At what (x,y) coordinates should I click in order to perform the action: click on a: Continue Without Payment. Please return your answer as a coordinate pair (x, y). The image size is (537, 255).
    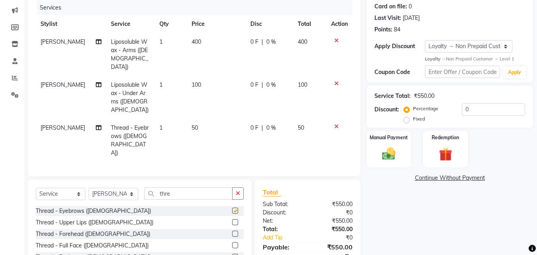
    Looking at the image, I should click on (450, 178).